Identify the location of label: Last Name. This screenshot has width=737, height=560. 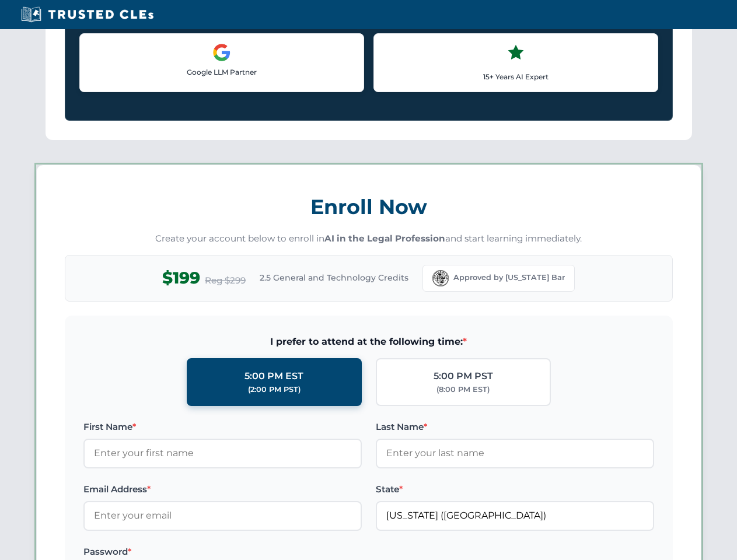
(515, 427).